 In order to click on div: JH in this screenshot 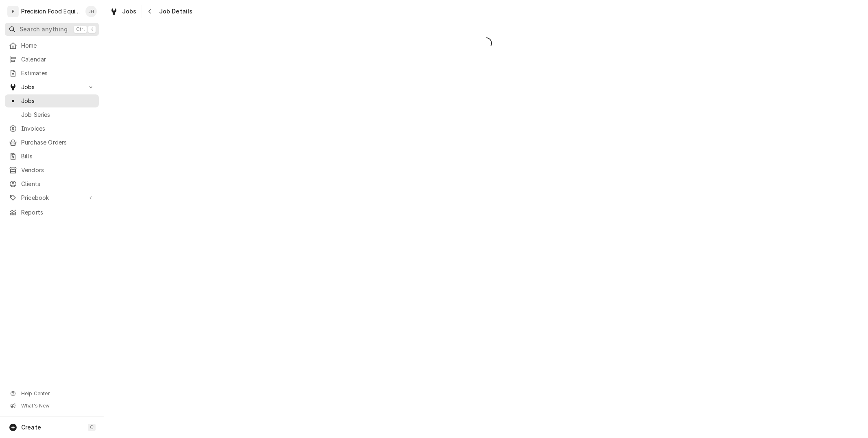, I will do `click(91, 11)`.